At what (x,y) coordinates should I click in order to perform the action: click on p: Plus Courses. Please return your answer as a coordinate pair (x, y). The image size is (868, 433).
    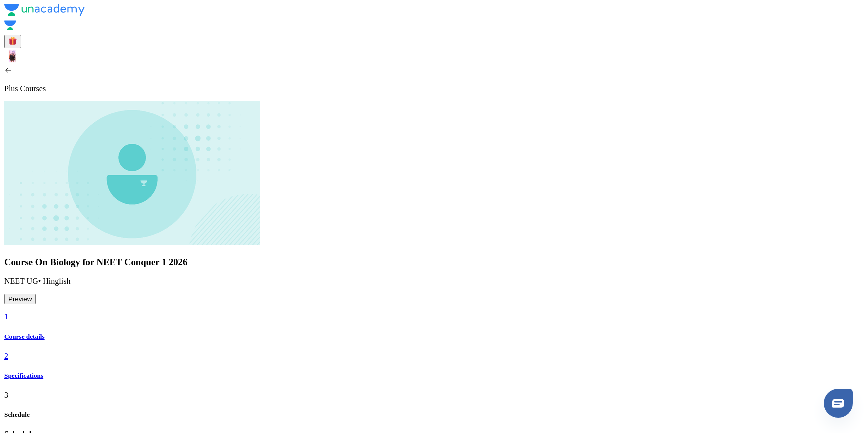
    Looking at the image, I should click on (434, 89).